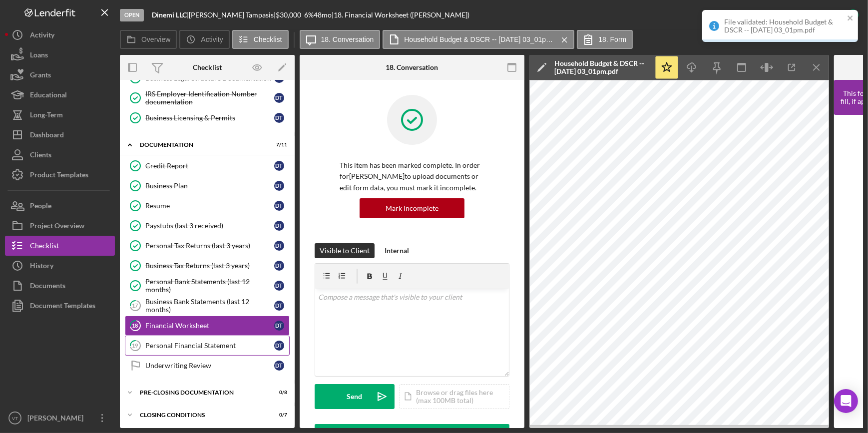 Image resolution: width=868 pixels, height=433 pixels. I want to click on div: People, so click(41, 207).